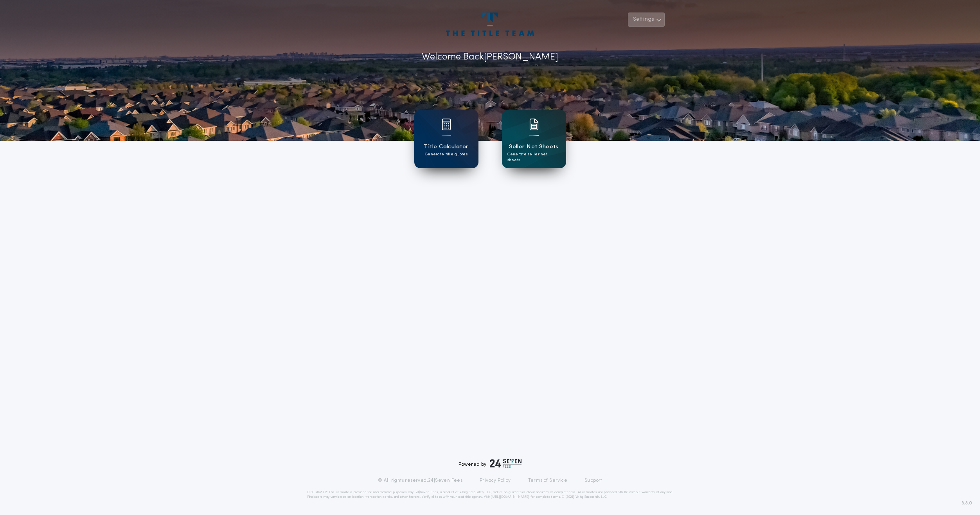 The image size is (980, 515). What do you see at coordinates (506, 464) in the screenshot?
I see `img: logo` at bounding box center [506, 464].